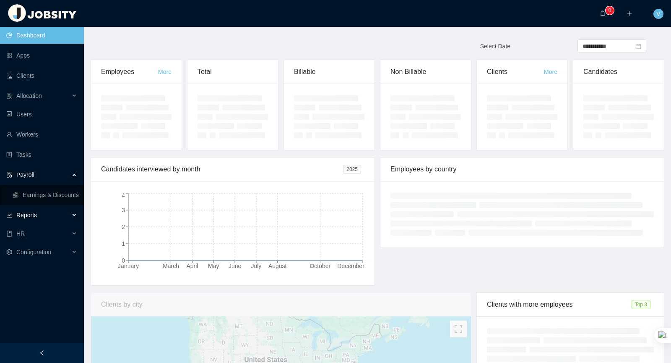 This screenshot has height=363, width=671. I want to click on a: icon: pie-chartDashboard, so click(42, 35).